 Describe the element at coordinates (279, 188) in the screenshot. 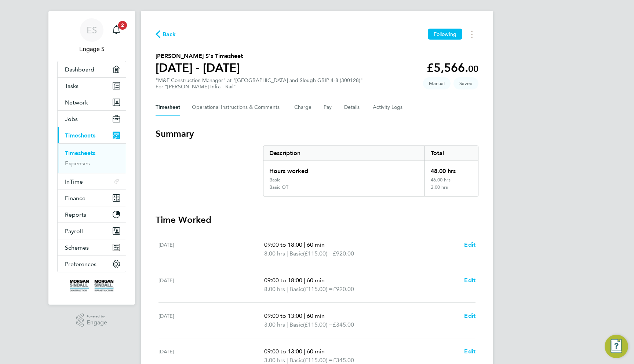

I see `div: Basic OT` at that location.